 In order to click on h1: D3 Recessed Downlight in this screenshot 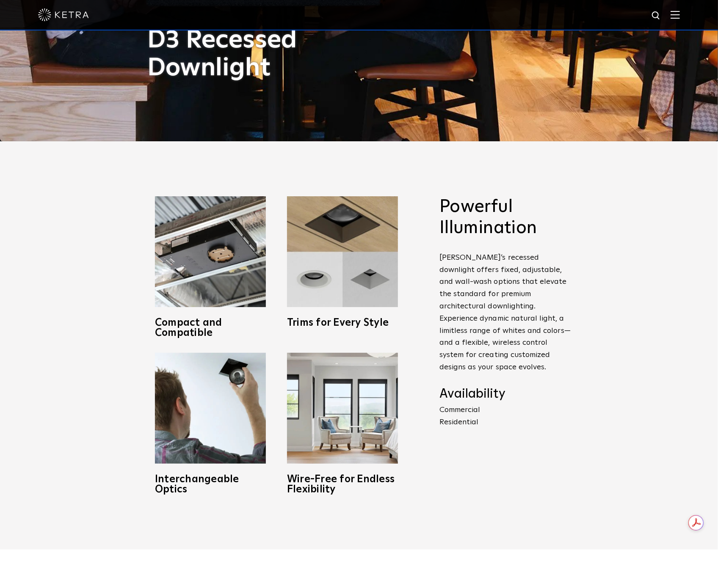, I will do `click(255, 54)`.